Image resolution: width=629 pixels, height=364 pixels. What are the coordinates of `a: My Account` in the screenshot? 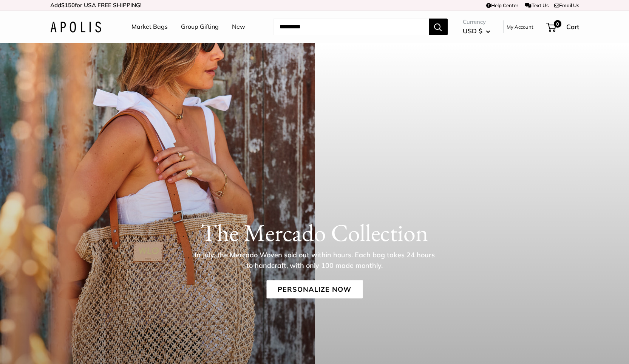 It's located at (520, 27).